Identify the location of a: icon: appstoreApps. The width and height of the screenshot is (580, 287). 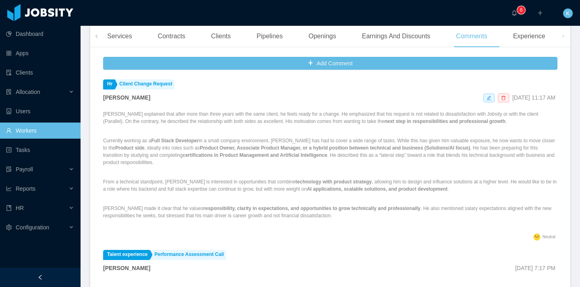
(40, 53).